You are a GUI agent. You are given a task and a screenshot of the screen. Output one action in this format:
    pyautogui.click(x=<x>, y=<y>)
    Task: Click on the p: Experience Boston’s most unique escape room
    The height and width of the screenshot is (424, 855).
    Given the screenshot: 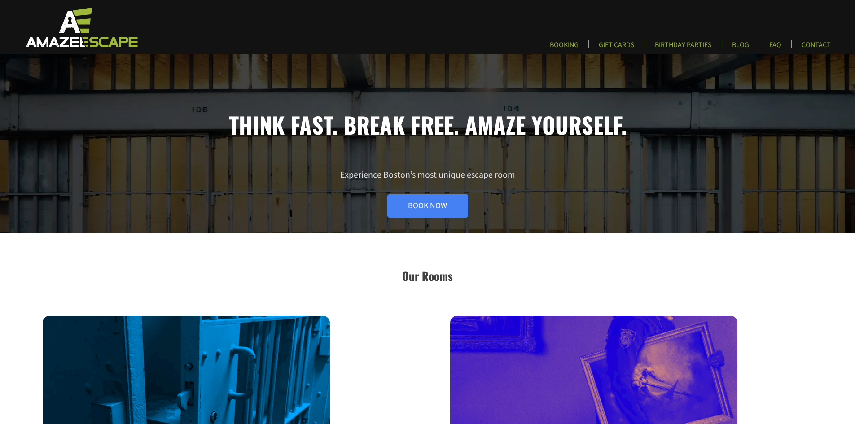 What is the action you would take?
    pyautogui.click(x=427, y=194)
    